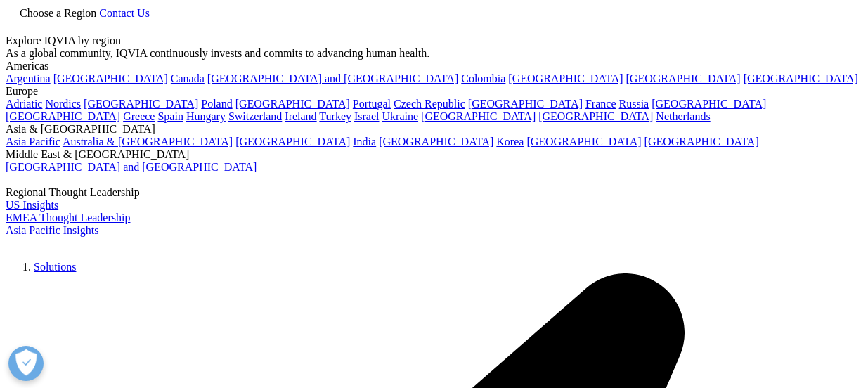  I want to click on a: Solutions, so click(55, 266).